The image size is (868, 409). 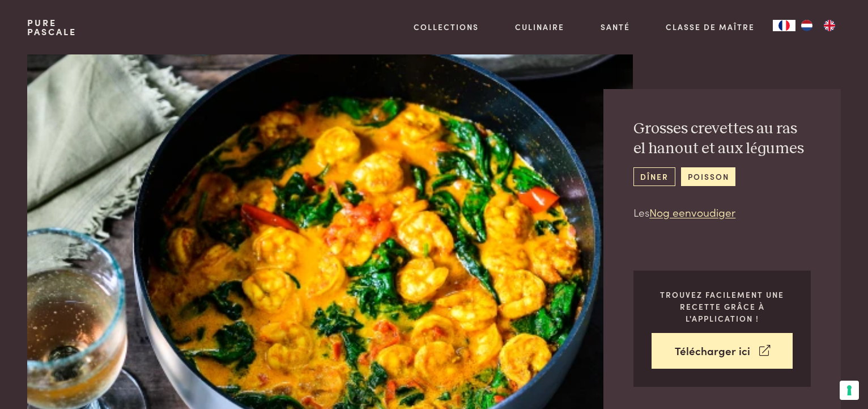 What do you see at coordinates (539, 27) in the screenshot?
I see `a: Culinaire` at bounding box center [539, 27].